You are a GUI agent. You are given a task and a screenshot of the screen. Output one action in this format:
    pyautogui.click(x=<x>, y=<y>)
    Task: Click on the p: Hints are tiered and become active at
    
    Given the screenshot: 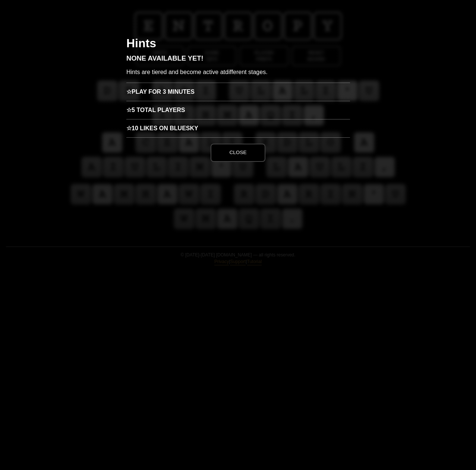 What is the action you would take?
    pyautogui.click(x=238, y=75)
    